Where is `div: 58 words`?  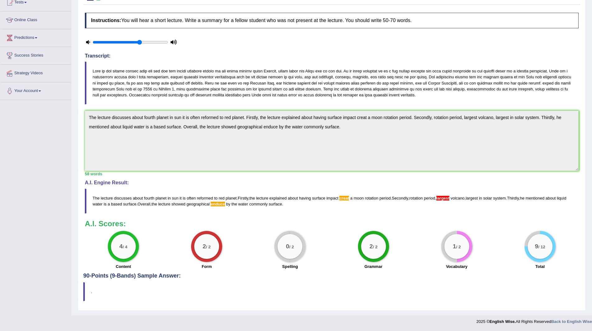
div: 58 words is located at coordinates (332, 174).